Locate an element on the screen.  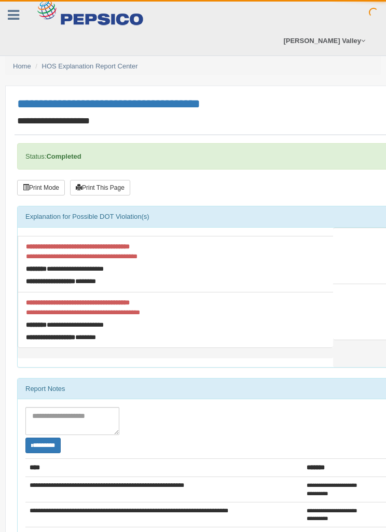
strong: Completed is located at coordinates (63, 156).